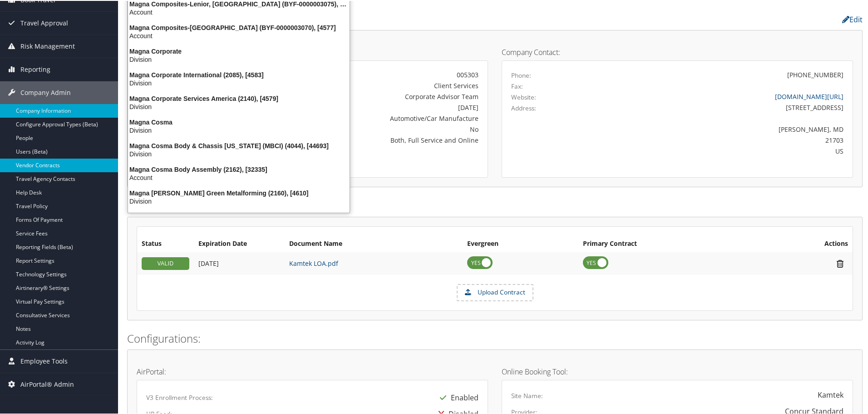  What do you see at coordinates (370, 95) in the screenshot?
I see `div: Corporate Advisor Team` at bounding box center [370, 95].